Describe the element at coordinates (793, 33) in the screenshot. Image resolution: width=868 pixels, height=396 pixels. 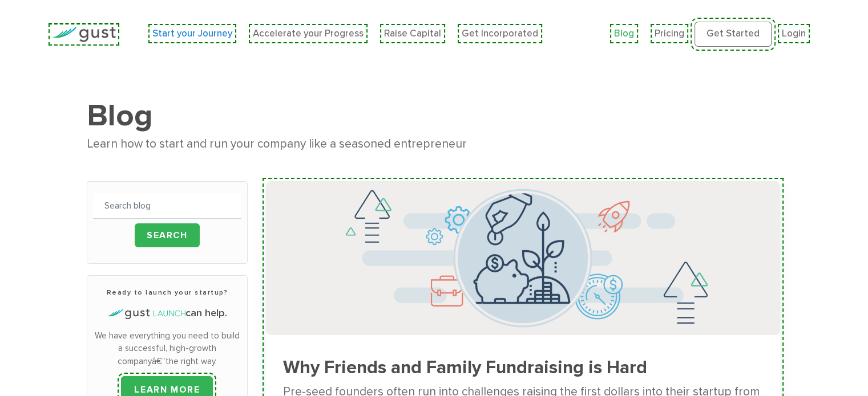
I see `a: Login` at that location.